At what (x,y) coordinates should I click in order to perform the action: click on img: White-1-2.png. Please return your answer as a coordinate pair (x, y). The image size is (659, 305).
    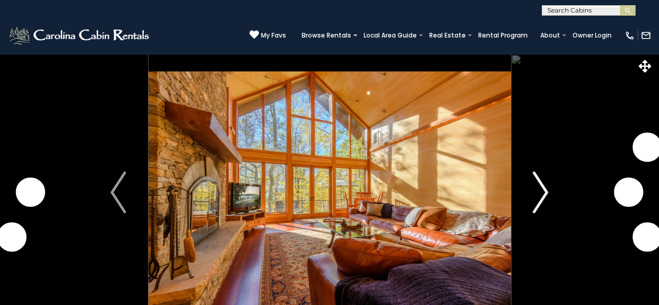
    Looking at the image, I should click on (80, 35).